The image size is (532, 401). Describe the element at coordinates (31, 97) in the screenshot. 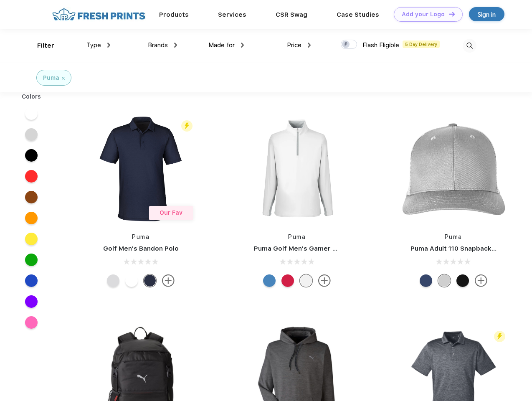

I see `div: Colors` at that location.